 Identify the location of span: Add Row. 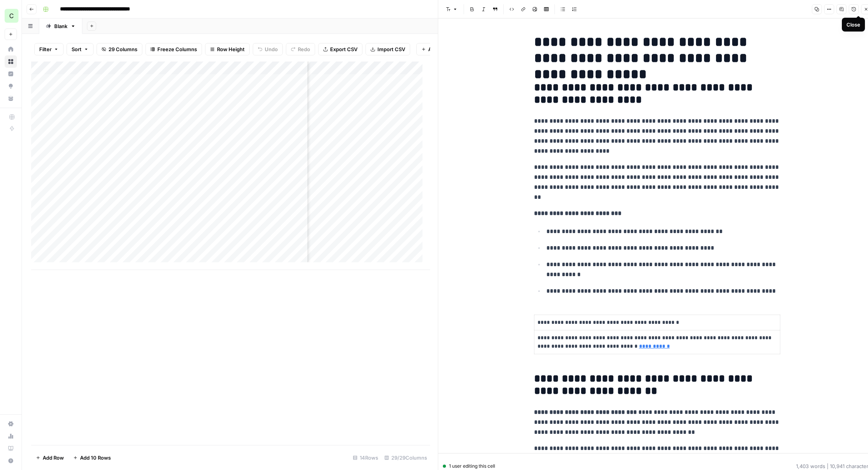
(53, 458).